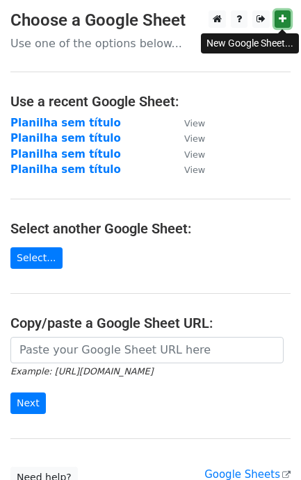 Image resolution: width=301 pixels, height=480 pixels. What do you see at coordinates (150, 101) in the screenshot?
I see `h4: Use a recent Google Sheet:` at bounding box center [150, 101].